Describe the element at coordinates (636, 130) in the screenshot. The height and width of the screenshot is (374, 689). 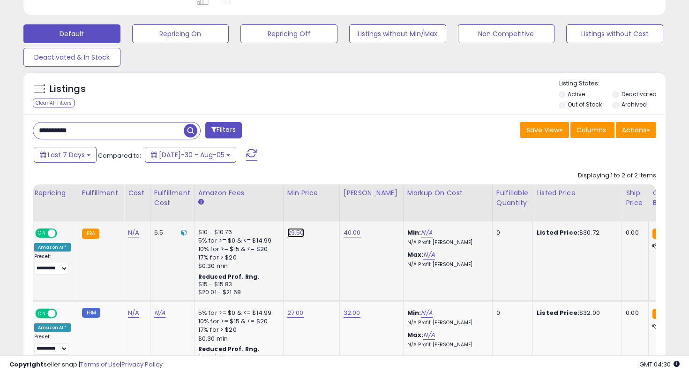
I see `button: Actions` at that location.